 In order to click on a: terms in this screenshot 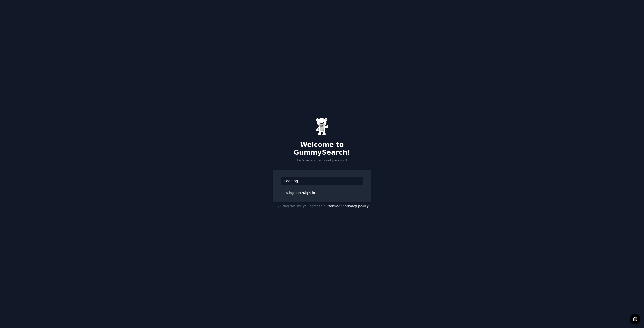, I will do `click(333, 206)`.